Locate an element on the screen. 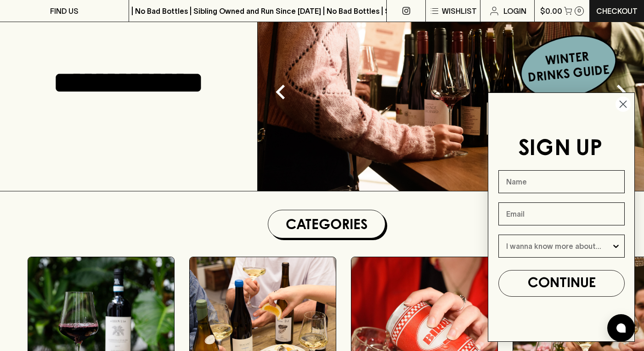  div: FLYOUT Form is located at coordinates (561, 217).